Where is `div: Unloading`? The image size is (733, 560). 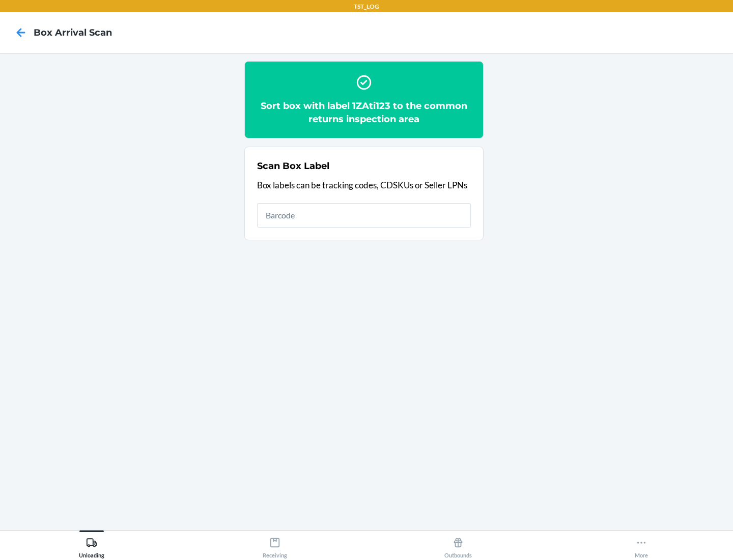
div: Unloading is located at coordinates (92, 546).